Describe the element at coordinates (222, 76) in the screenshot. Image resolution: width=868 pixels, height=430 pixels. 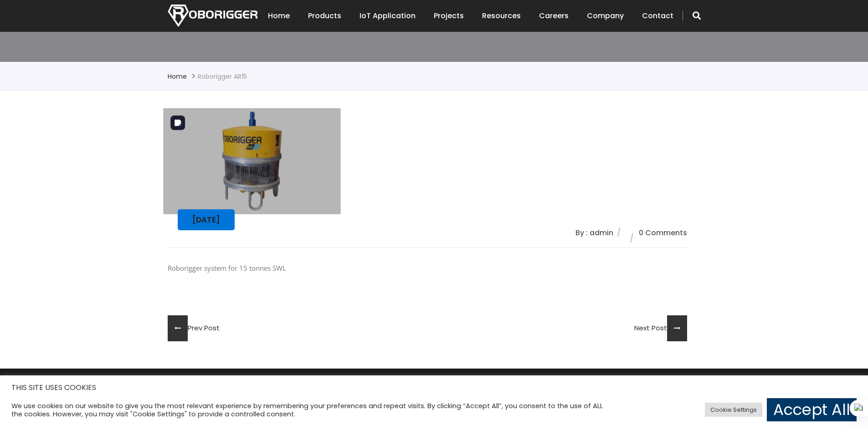
I see `li: Roborigger AR15` at that location.